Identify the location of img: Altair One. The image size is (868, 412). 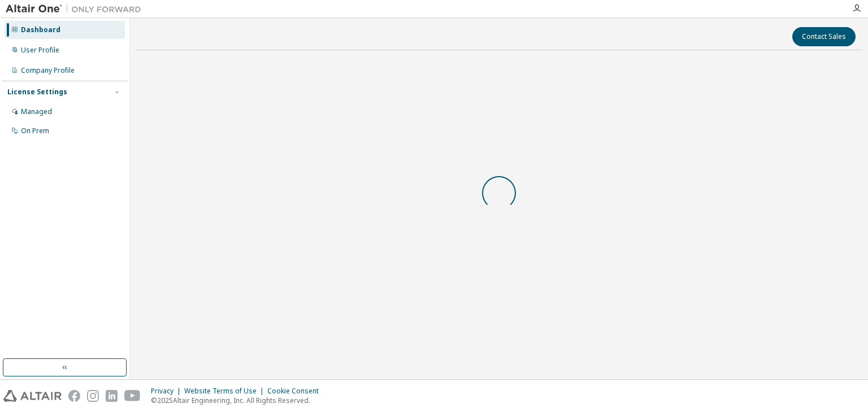
(76, 9).